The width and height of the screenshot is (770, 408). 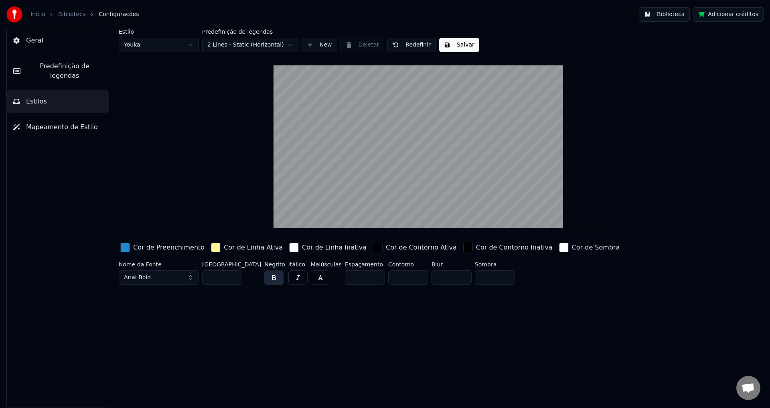 I want to click on label: Espaçamento, so click(x=365, y=264).